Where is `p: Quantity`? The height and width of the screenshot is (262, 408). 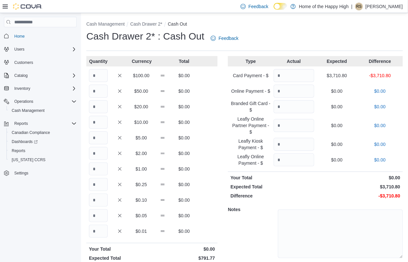
p: Quantity is located at coordinates (98, 61).